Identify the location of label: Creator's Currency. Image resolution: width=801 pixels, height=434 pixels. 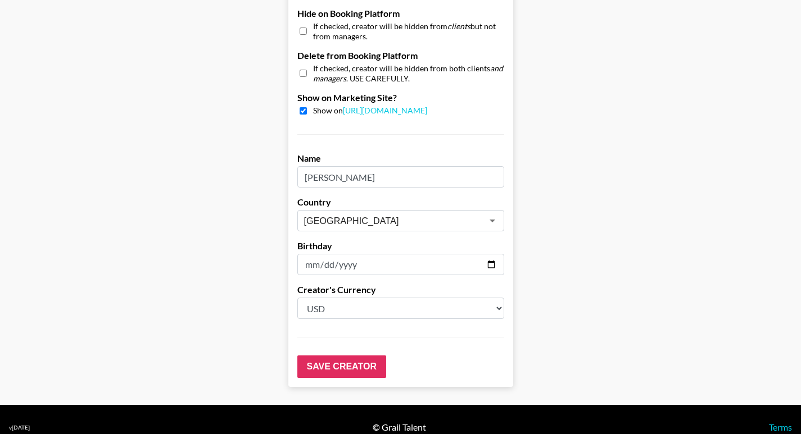
(401, 290).